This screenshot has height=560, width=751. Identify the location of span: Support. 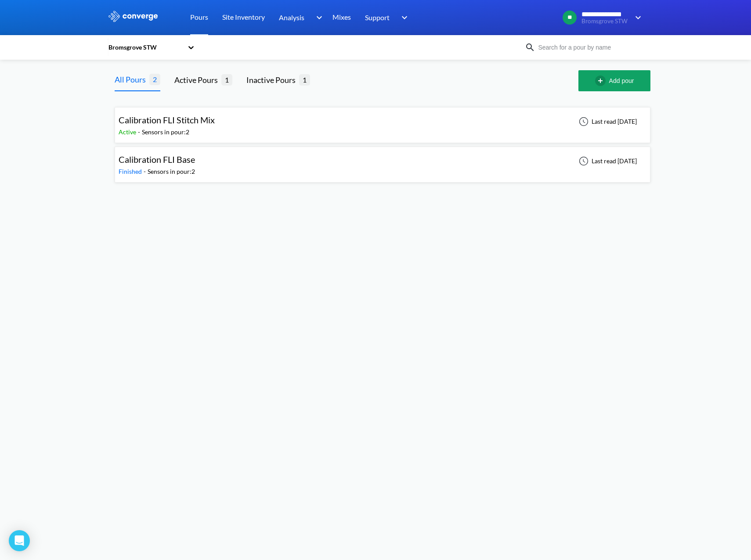
(377, 18).